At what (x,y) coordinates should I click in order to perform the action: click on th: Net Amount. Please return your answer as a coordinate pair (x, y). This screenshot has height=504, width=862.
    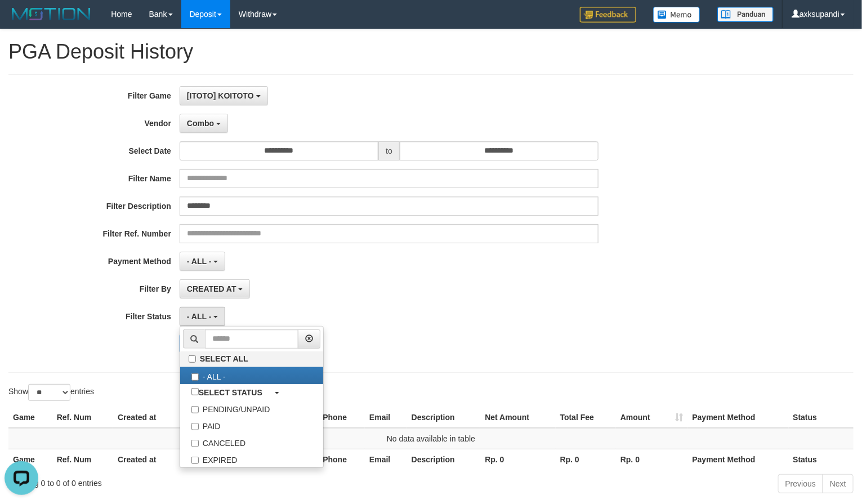
    Looking at the image, I should click on (517, 417).